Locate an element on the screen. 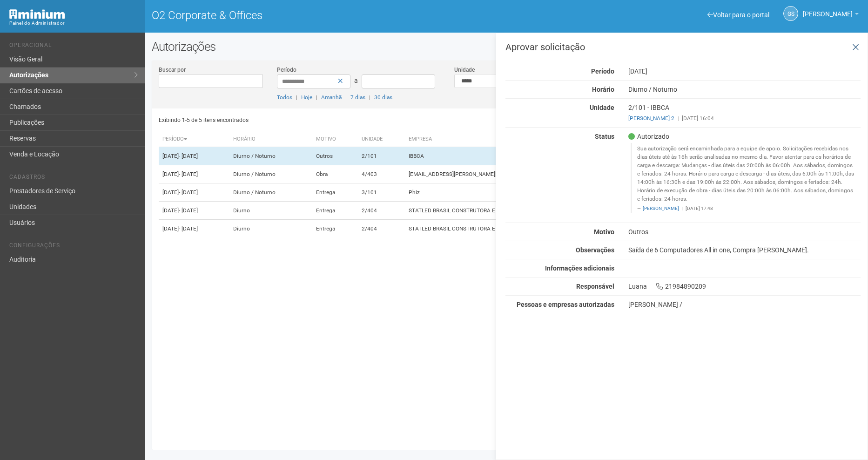  li: Operacional is located at coordinates (73, 46).